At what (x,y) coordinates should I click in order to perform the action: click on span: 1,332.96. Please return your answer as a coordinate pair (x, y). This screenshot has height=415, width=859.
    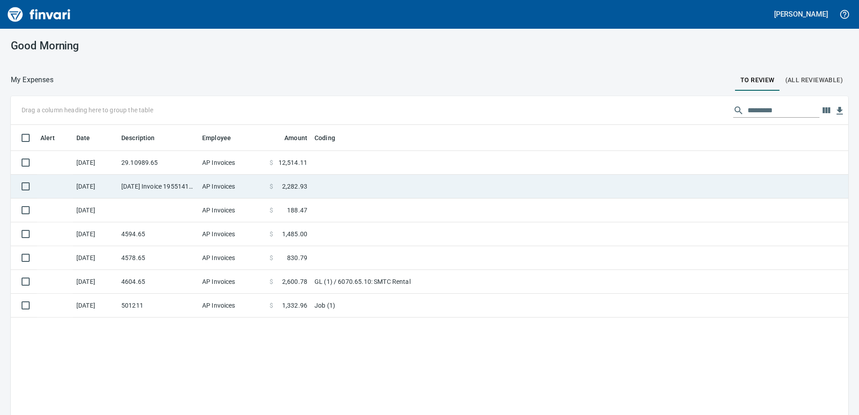
    Looking at the image, I should click on (295, 306).